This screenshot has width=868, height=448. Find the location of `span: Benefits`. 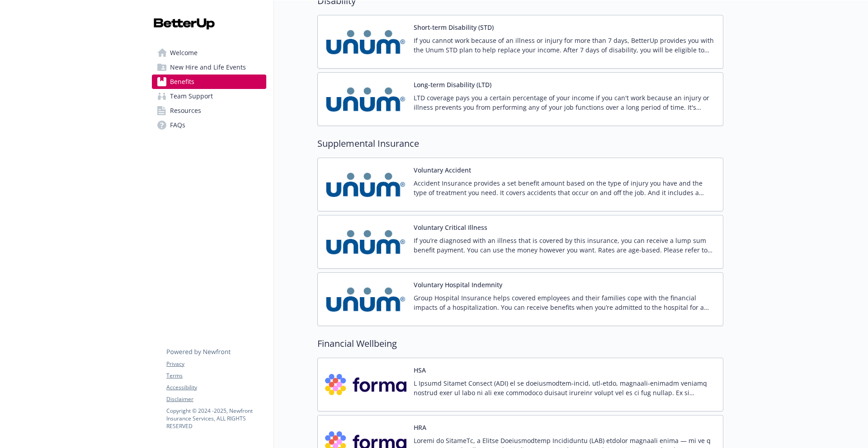

span: Benefits is located at coordinates (182, 82).